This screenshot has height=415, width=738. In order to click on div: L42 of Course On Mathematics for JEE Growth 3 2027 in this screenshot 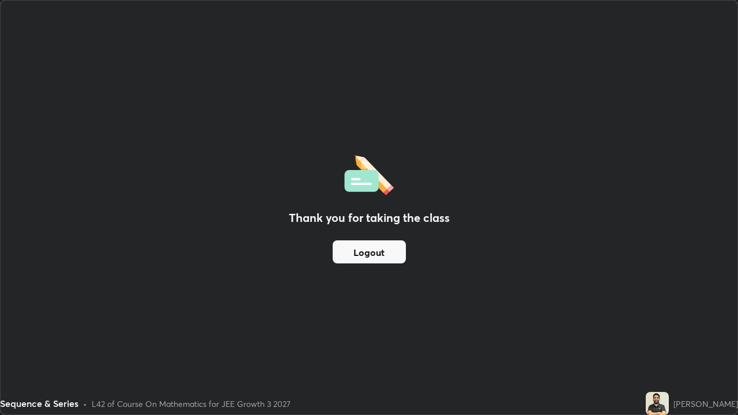, I will do `click(191, 403)`.